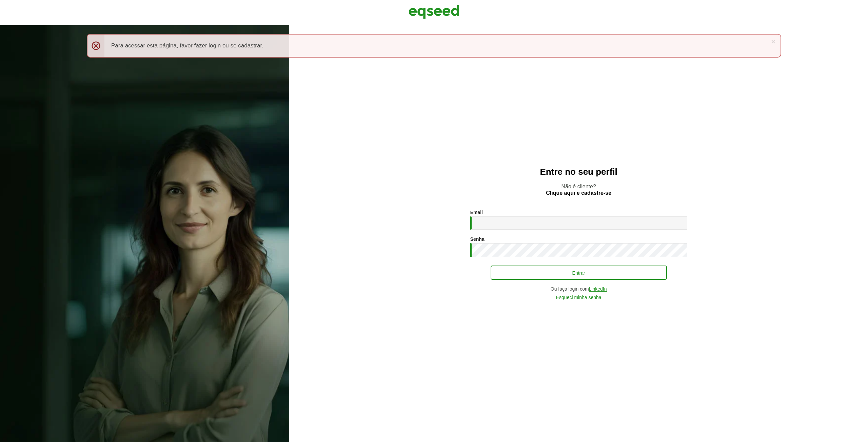  What do you see at coordinates (478, 239) in the screenshot?
I see `label: Senha` at bounding box center [478, 239].